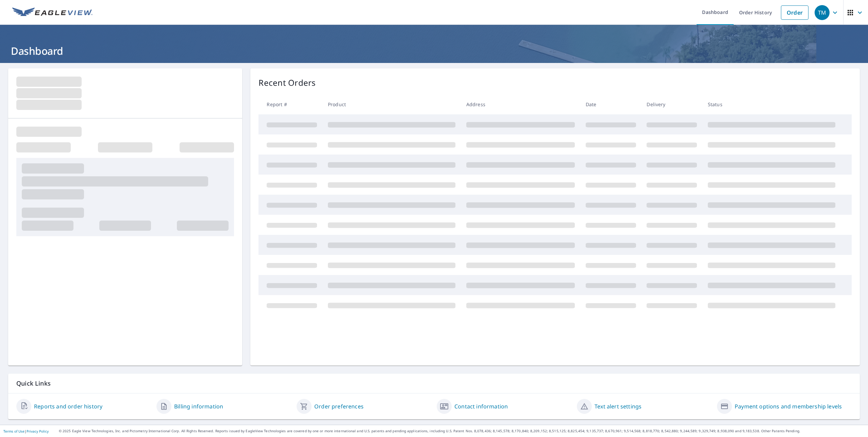 The image size is (868, 437). I want to click on img: EV Logo, so click(53, 12).